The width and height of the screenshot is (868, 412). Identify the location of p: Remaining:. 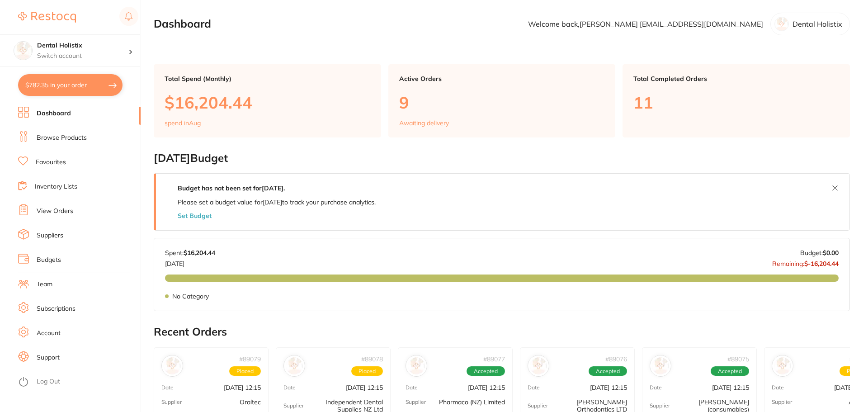
(805, 262).